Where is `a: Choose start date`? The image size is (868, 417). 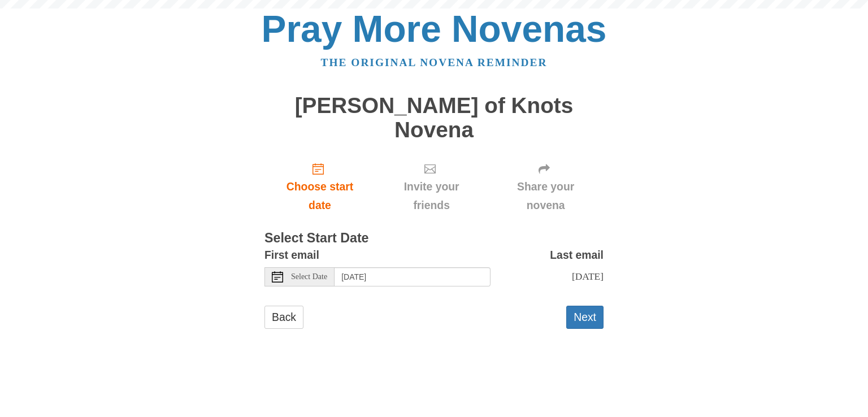 a: Choose start date is located at coordinates (320, 186).